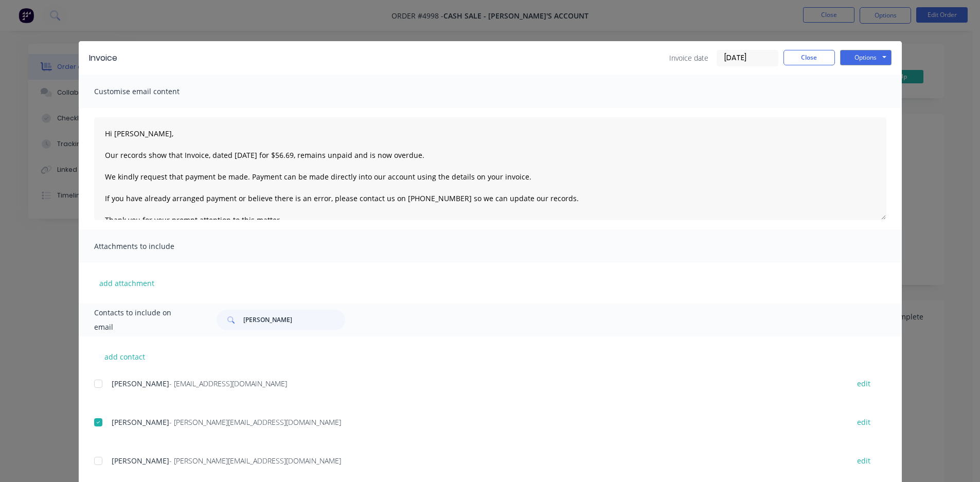 The image size is (980, 482). Describe the element at coordinates (294, 320) in the screenshot. I see `input: Search...` at that location.